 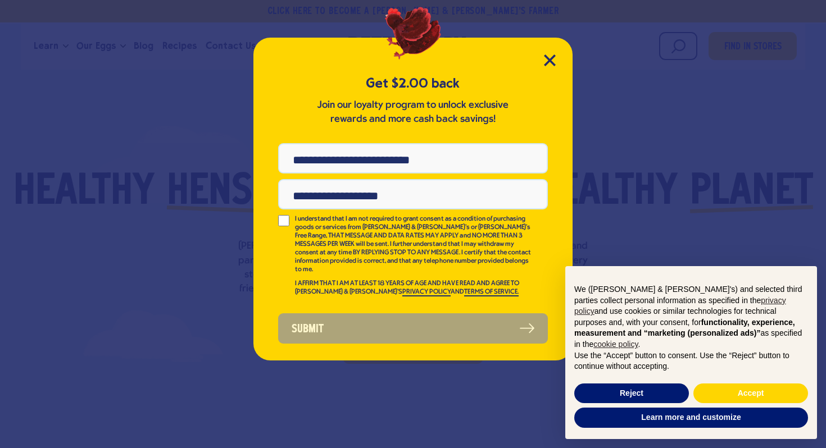 What do you see at coordinates (691, 361) in the screenshot?
I see `p: Use the “Accept” button to consent. Use the “Reject” button to continue without accepting.` at bounding box center [691, 361].